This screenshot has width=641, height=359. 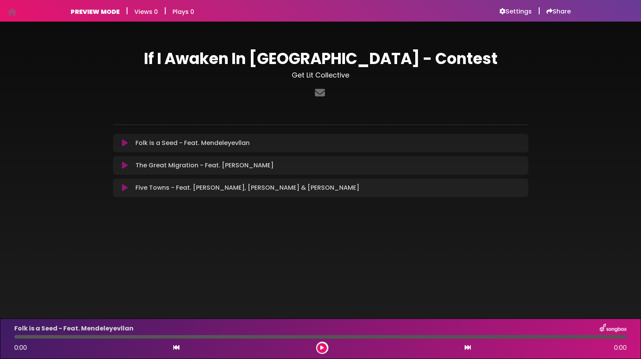 I want to click on h6: PREVIEW MODE, so click(x=95, y=12).